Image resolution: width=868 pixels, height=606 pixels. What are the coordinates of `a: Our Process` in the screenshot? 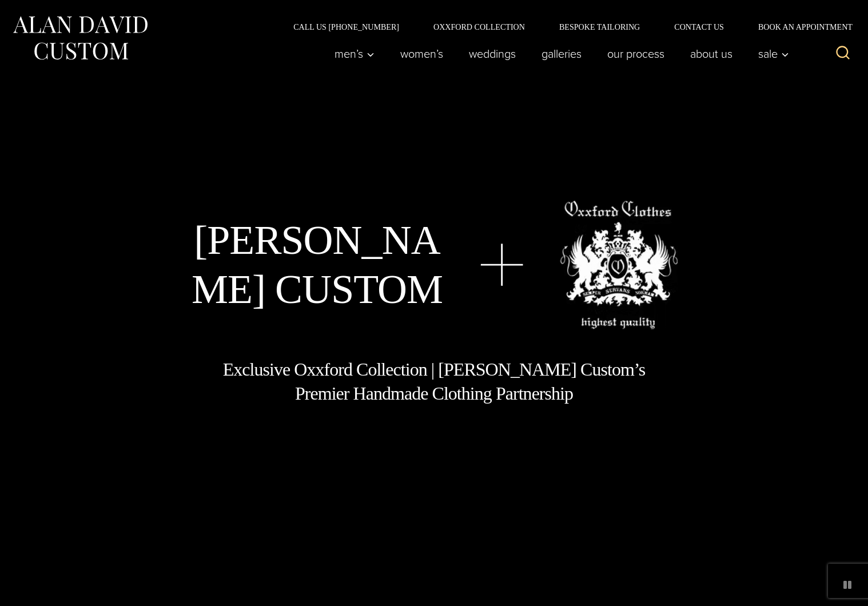 It's located at (636, 53).